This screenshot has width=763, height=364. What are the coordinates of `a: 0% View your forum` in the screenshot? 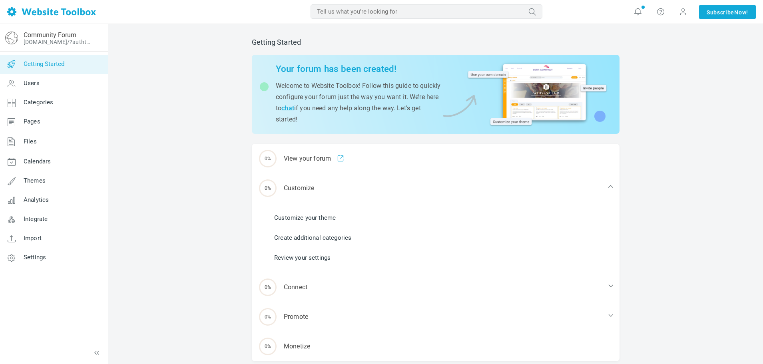 It's located at (436, 159).